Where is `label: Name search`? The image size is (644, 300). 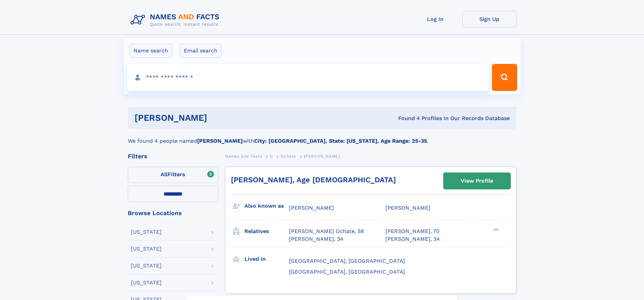
label: Name search is located at coordinates (151, 51).